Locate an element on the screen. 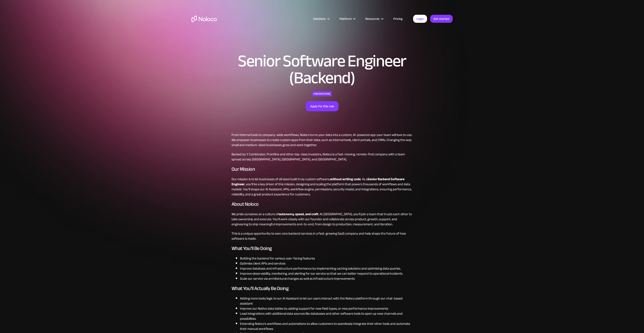  h3: What You’ll Be Doing is located at coordinates (322, 248).